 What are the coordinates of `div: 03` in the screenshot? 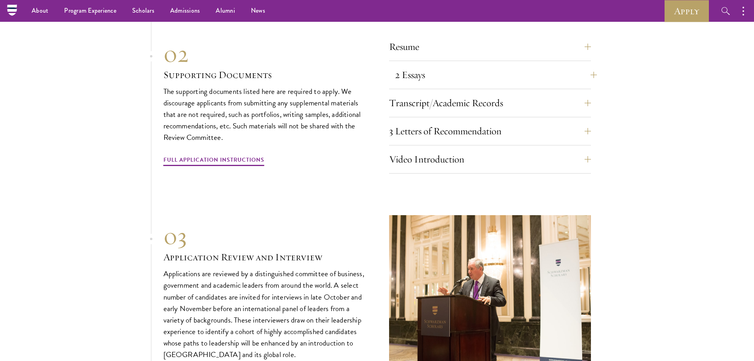 It's located at (265, 236).